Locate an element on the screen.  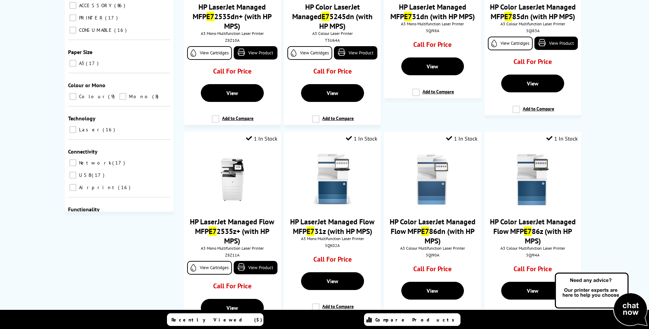
div: T3U64A is located at coordinates (332, 40).